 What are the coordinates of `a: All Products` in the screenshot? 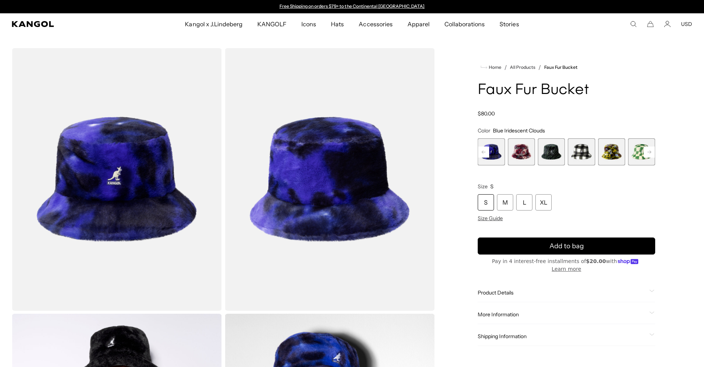 It's located at (523, 67).